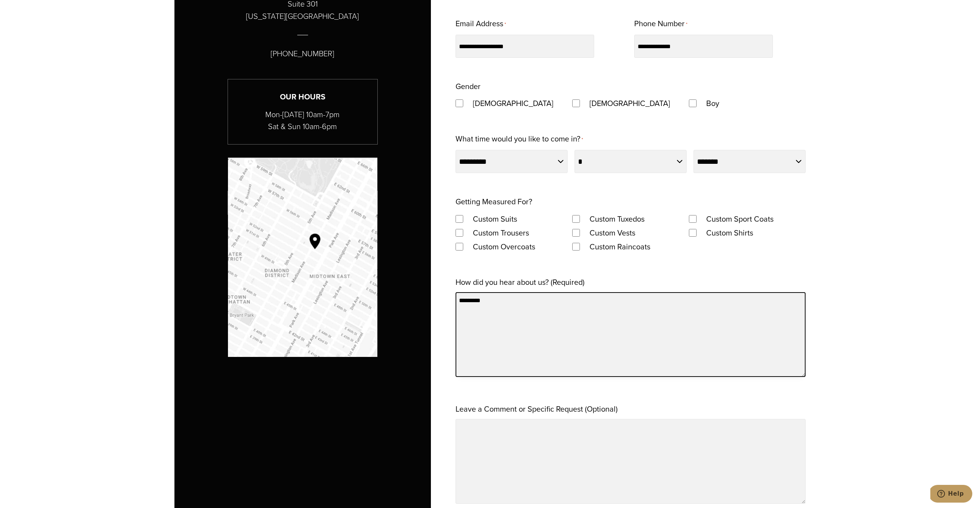  Describe the element at coordinates (519, 139) in the screenshot. I see `label: What time would you like to come in?` at that location.